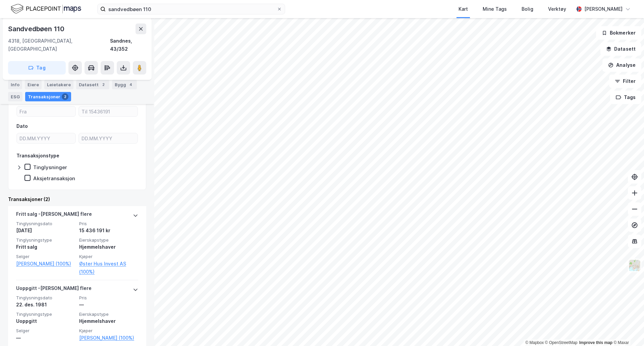  What do you see at coordinates (534, 342) in the screenshot?
I see `a: Mapbox` at bounding box center [534, 342].